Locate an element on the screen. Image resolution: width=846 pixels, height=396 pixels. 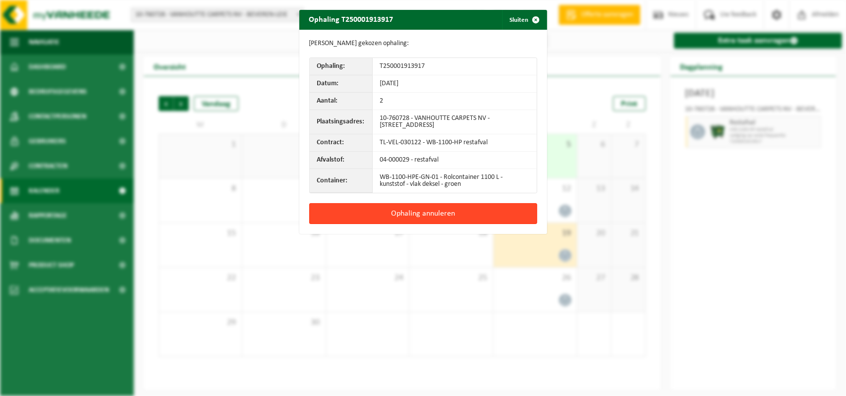
td: 2 is located at coordinates (455, 101).